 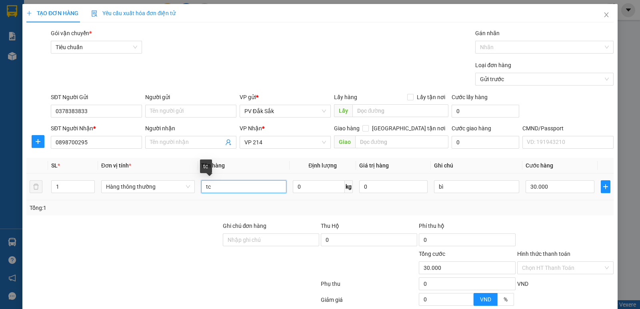 What do you see at coordinates (191, 97) in the screenshot?
I see `div: Người gửi` at bounding box center [191, 97].